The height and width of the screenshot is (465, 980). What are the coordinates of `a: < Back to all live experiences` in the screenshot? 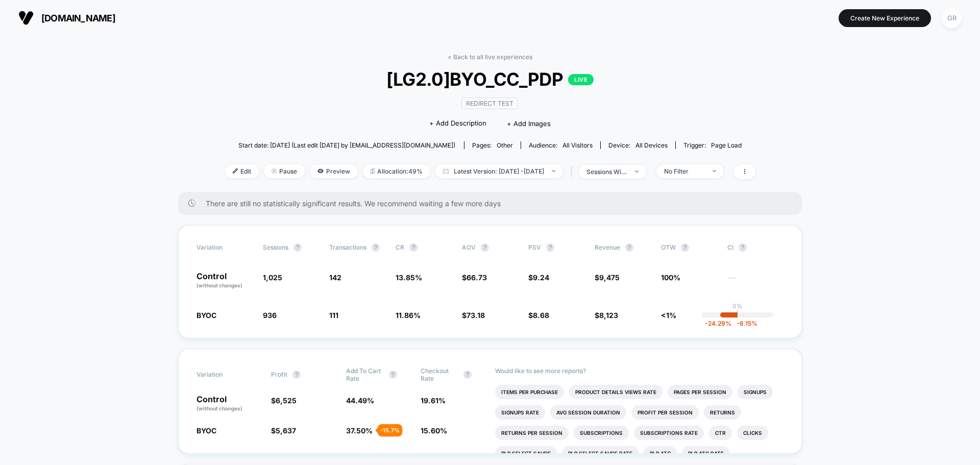 It's located at (490, 57).